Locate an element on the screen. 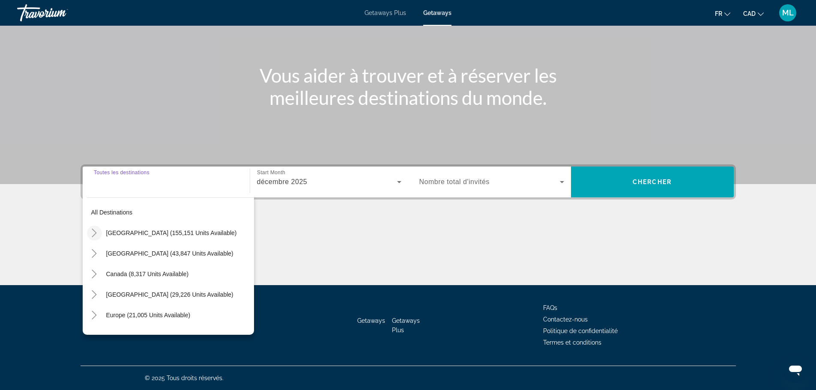 Image resolution: width=816 pixels, height=390 pixels. a: FAQs is located at coordinates (550, 308).